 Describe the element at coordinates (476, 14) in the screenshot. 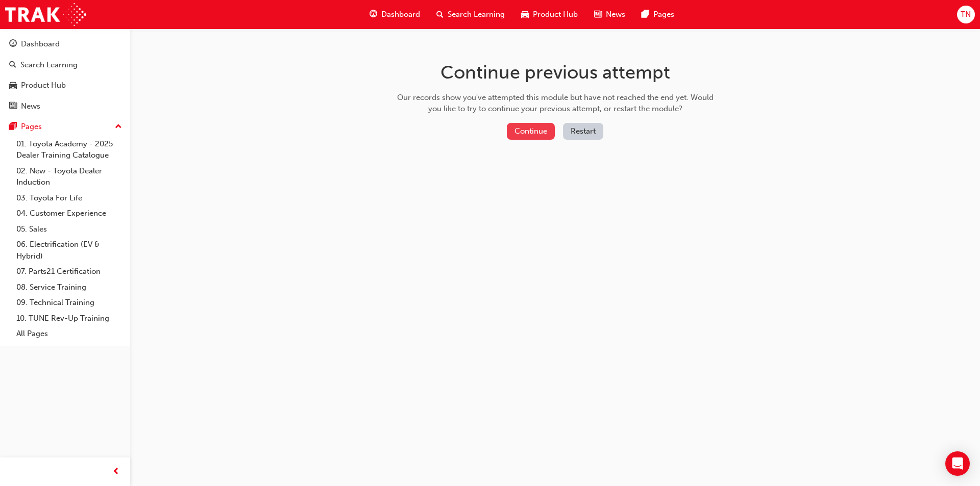

I see `span: Search Learning` at that location.